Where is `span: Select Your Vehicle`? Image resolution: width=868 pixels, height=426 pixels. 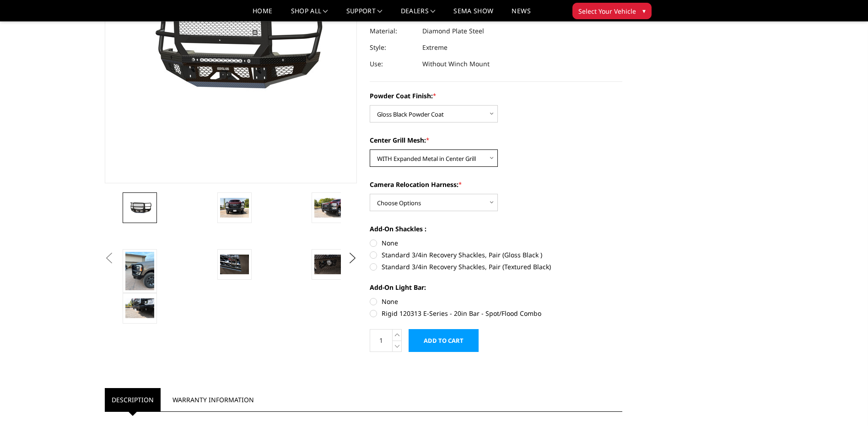 span: Select Your Vehicle is located at coordinates (607, 11).